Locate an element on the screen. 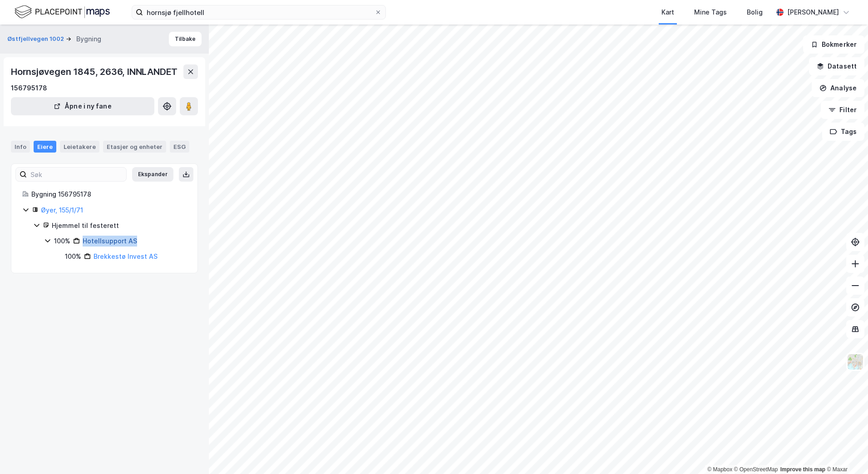 This screenshot has width=868, height=474. div: Kontrollprogram for chat is located at coordinates (845, 452).